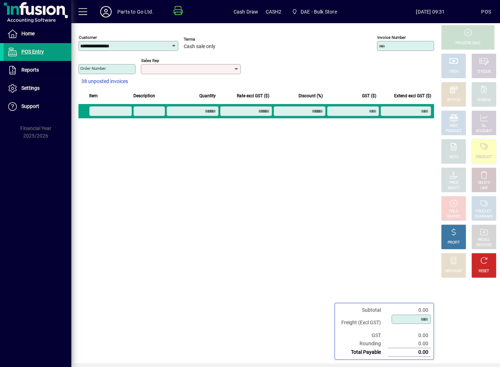  I want to click on span: Home, so click(28, 33).